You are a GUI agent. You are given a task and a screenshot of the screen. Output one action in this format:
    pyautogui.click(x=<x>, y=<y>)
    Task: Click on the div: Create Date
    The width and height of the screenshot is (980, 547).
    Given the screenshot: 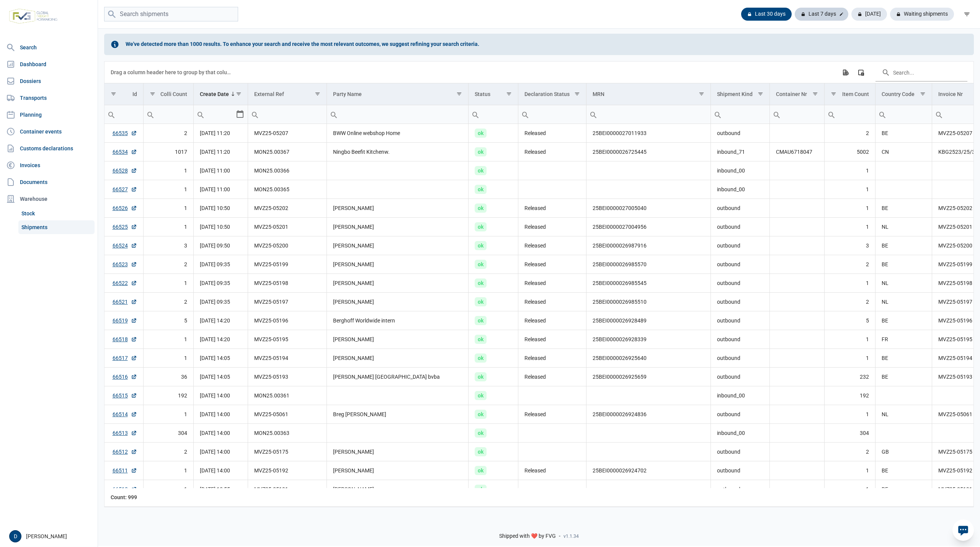 What is the action you would take?
    pyautogui.click(x=215, y=94)
    